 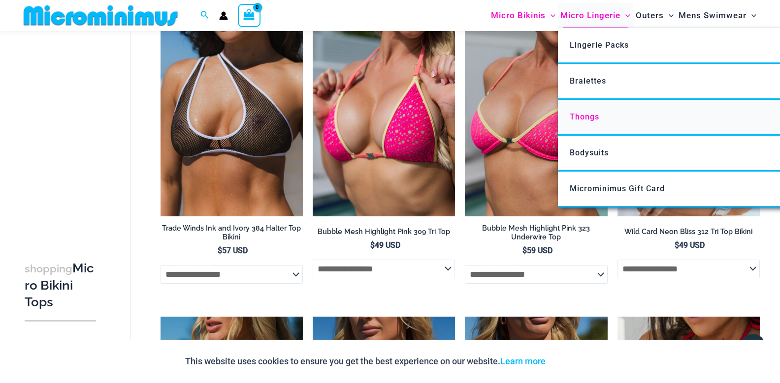 What do you see at coordinates (573, 362) in the screenshot?
I see `button: Accept` at bounding box center [573, 362].